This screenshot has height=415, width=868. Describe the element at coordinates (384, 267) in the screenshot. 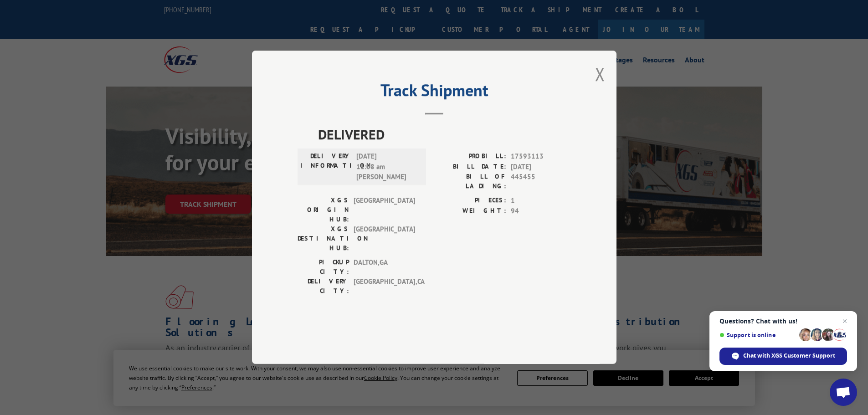

I see `span: DALTON , GA` at that location.